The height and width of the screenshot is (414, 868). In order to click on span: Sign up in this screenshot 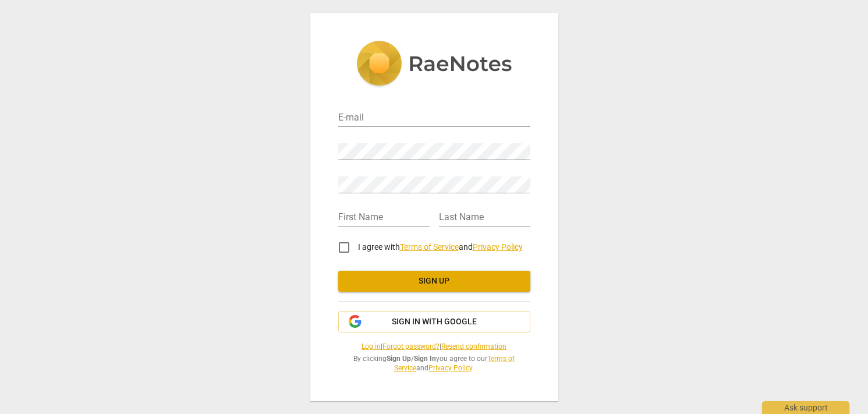, I will do `click(435, 281)`.